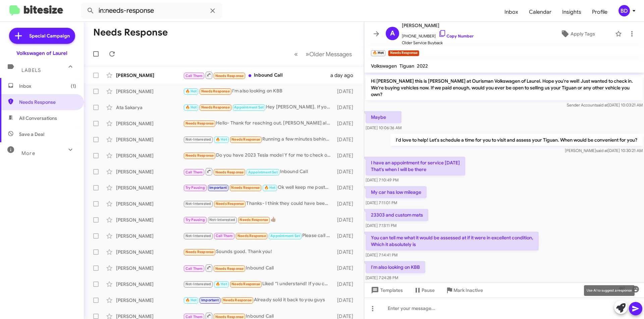 This screenshot has height=319, width=644. What do you see at coordinates (258, 300) in the screenshot?
I see `div: Already sold it back to you guys` at bounding box center [258, 300].